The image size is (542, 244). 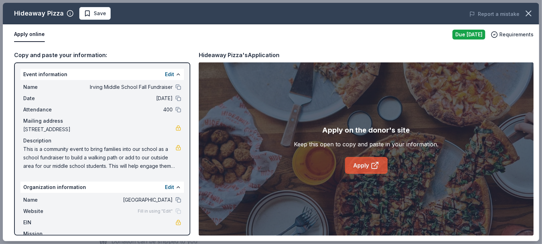 What do you see at coordinates (122, 87) in the screenshot?
I see `span: Irving Middle School Fall Fundraiser` at bounding box center [122, 87].